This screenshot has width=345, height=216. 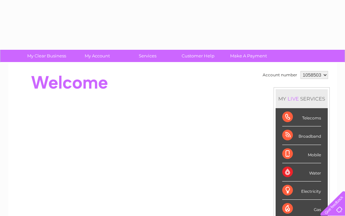 What do you see at coordinates (248, 56) in the screenshot?
I see `a: Make A Payment` at bounding box center [248, 56].